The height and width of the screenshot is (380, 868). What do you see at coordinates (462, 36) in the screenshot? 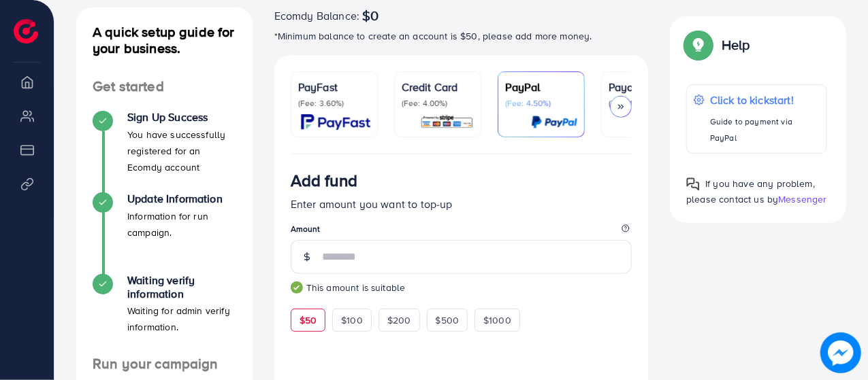
I see `p: *Minimum balance to create an account is $50, please add more money.` at bounding box center [462, 36].